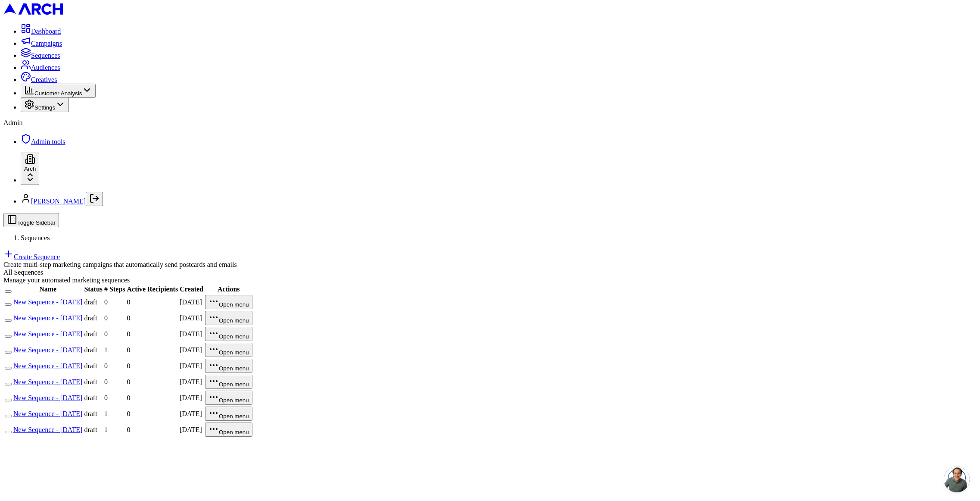 The width and height of the screenshot is (980, 501). What do you see at coordinates (191, 289) in the screenshot?
I see `th: Created` at bounding box center [191, 289].